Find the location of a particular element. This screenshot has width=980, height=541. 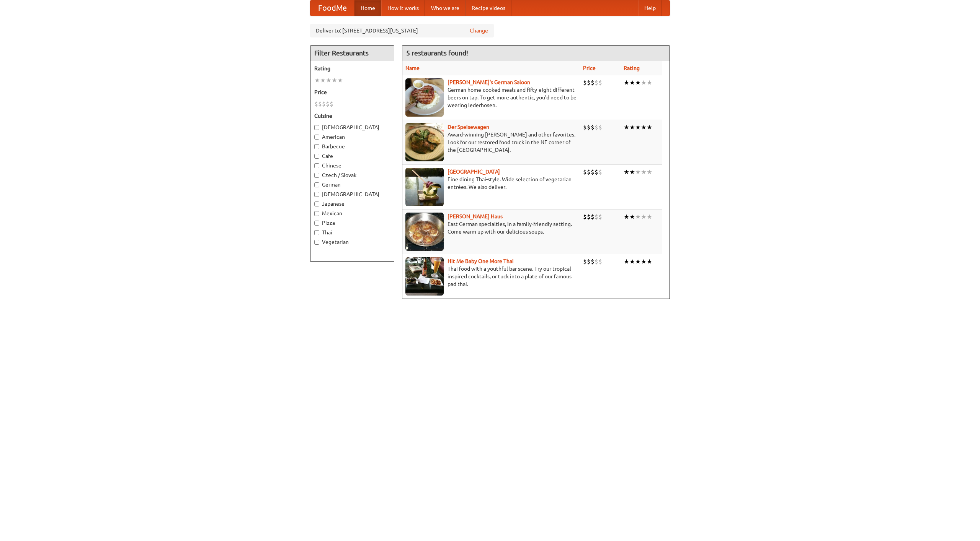

img: esthers.jpg is located at coordinates (425, 97).